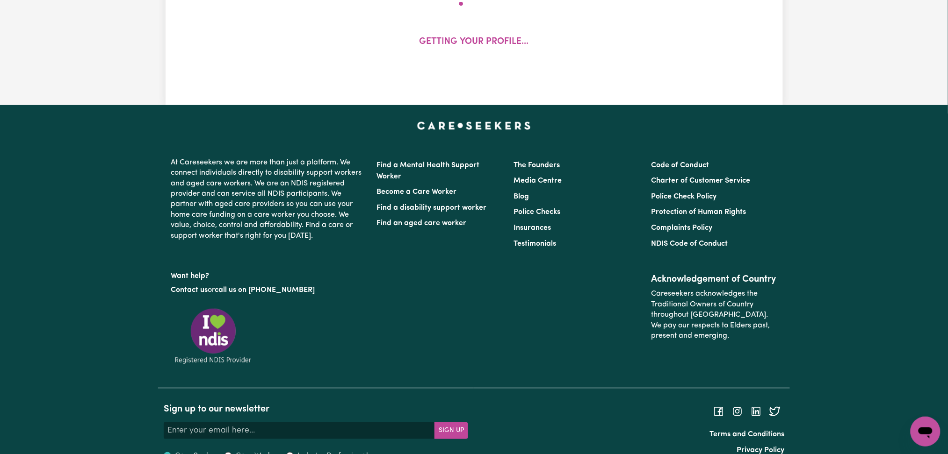 The height and width of the screenshot is (454, 948). What do you see at coordinates (268, 290) in the screenshot?
I see `p: or` at bounding box center [268, 290].